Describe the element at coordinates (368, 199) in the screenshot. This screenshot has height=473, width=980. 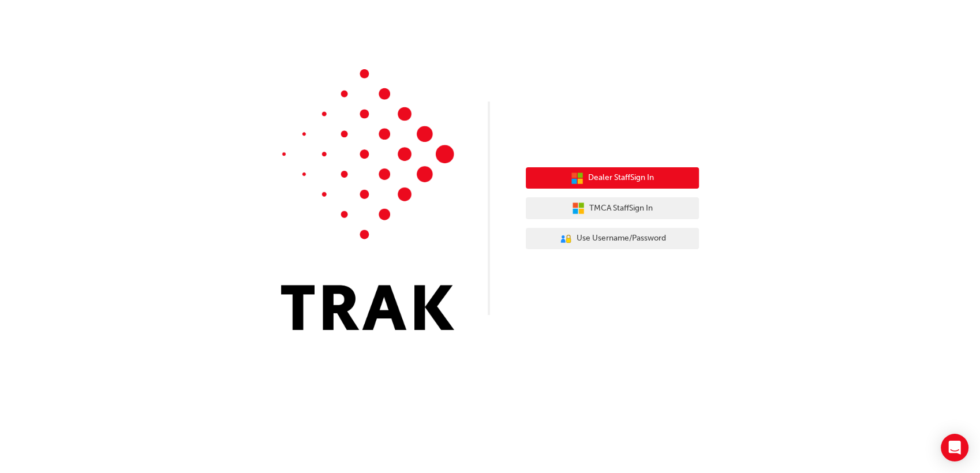
I see `img: Trak` at that location.